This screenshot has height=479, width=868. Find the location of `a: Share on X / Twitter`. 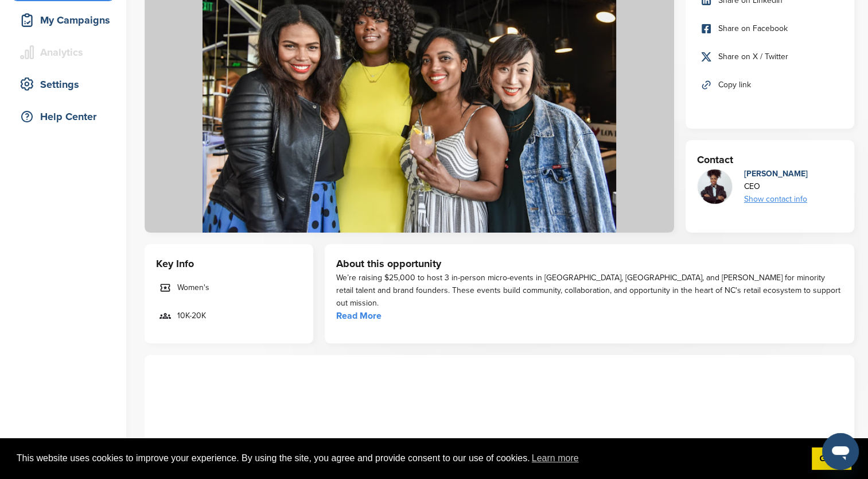

a: Share on X / Twitter is located at coordinates (770, 57).